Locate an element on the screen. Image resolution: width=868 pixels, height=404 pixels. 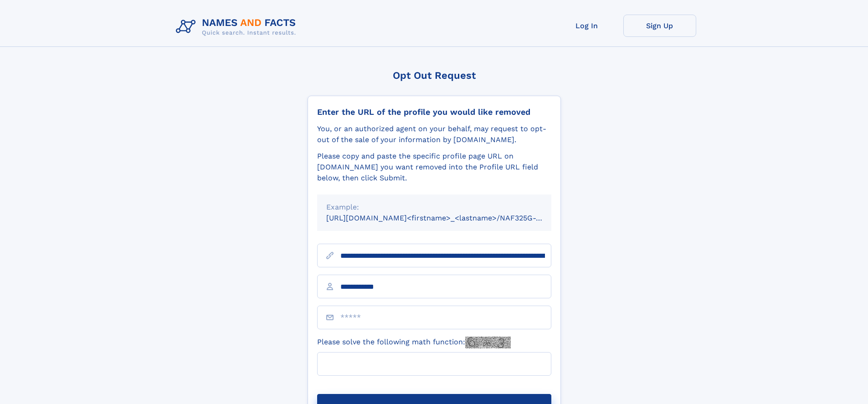
div: Enter the URL of the profile you would like removed is located at coordinates (434, 112).